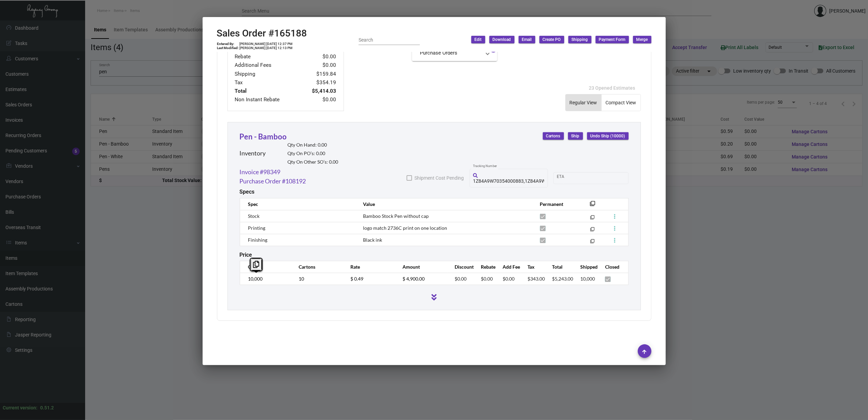 Image resolution: width=868 pixels, height=420 pixels. I want to click on span: Undo Ship (10000), so click(608, 136).